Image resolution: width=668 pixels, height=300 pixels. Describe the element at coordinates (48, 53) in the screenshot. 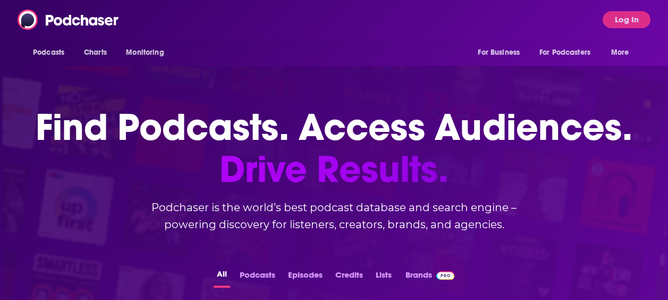

I see `span: Podcasts` at that location.